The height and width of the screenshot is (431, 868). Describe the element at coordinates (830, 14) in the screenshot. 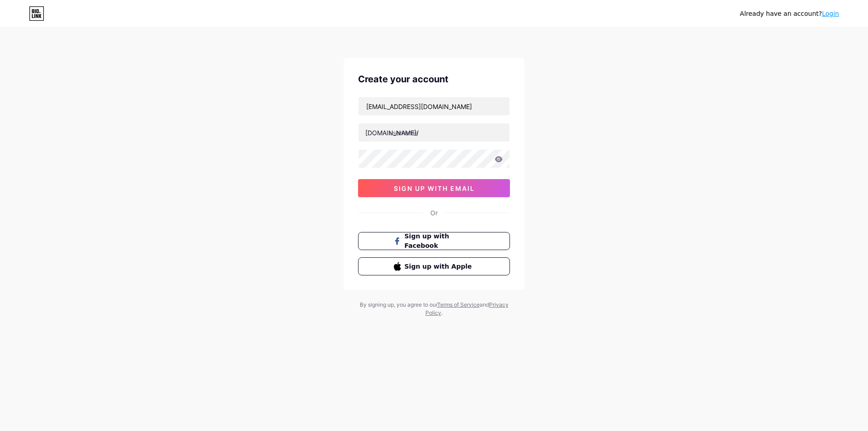

I see `a: Login` at that location.